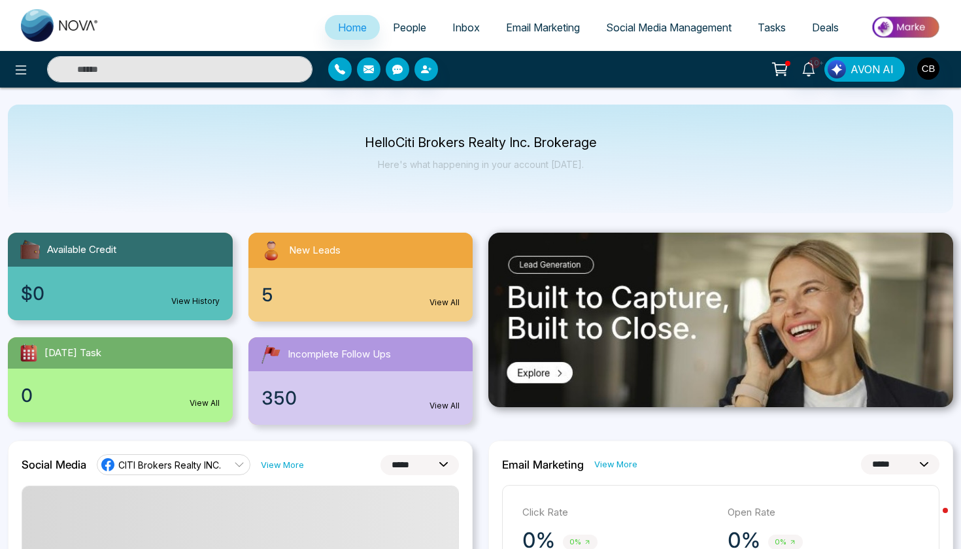 The height and width of the screenshot is (549, 961). What do you see at coordinates (361, 277) in the screenshot?
I see `a: New Leads5View All` at bounding box center [361, 277].